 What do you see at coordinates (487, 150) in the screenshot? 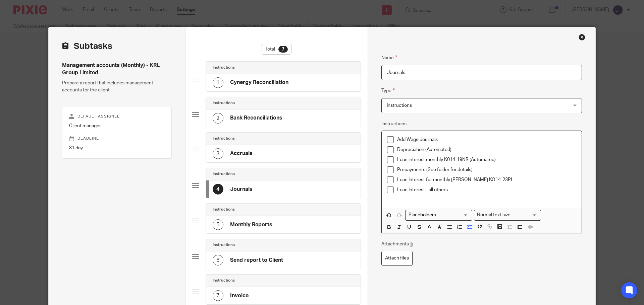
I see `p: Depreciation (Automated)` at bounding box center [487, 150].